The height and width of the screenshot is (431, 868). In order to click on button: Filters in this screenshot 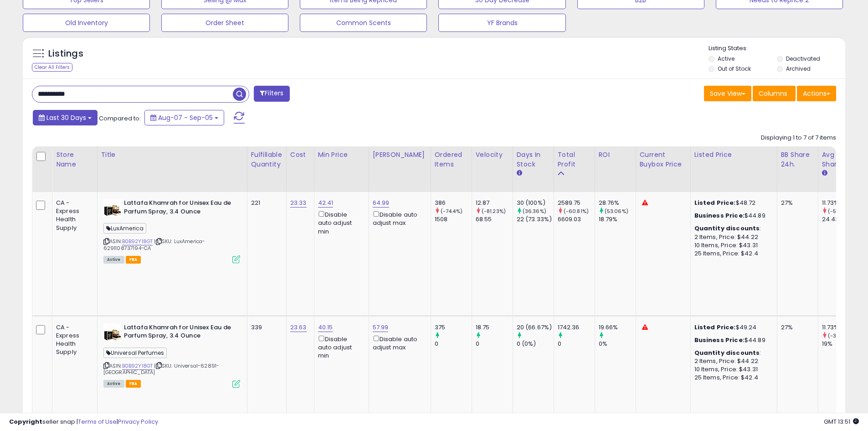, I will do `click(272, 93)`.